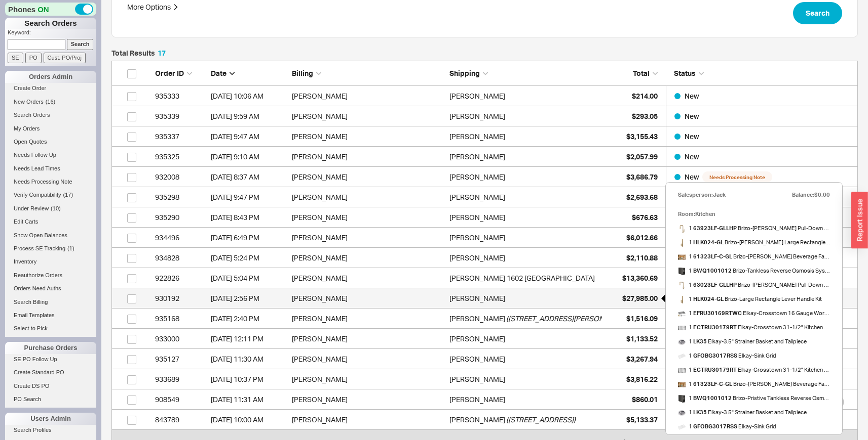  Describe the element at coordinates (715, 370) in the screenshot. I see `b: ECTRU30179RT` at that location.